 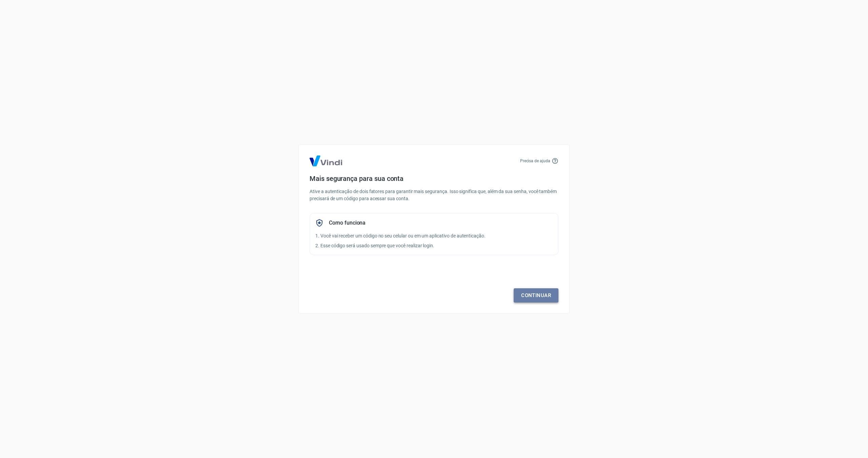 What do you see at coordinates (535, 161) in the screenshot?
I see `p: Precisa de ajuda` at bounding box center [535, 161].